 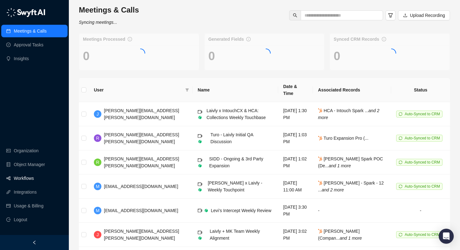 I want to click on span: Upload Recording, so click(x=428, y=15).